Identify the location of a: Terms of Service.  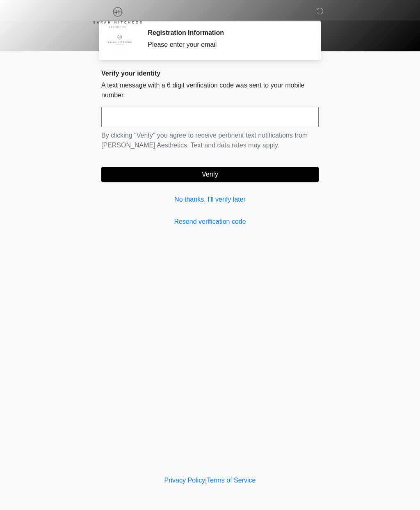
(231, 480).